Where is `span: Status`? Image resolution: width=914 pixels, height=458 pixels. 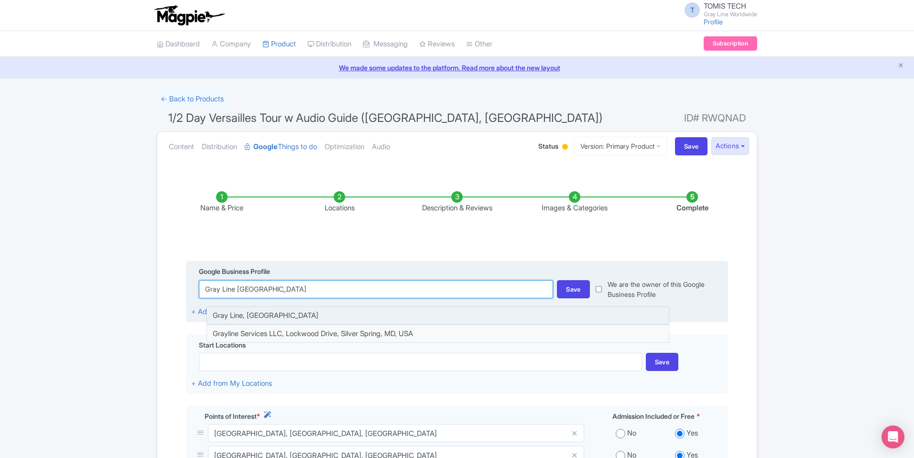 span: Status is located at coordinates (548, 146).